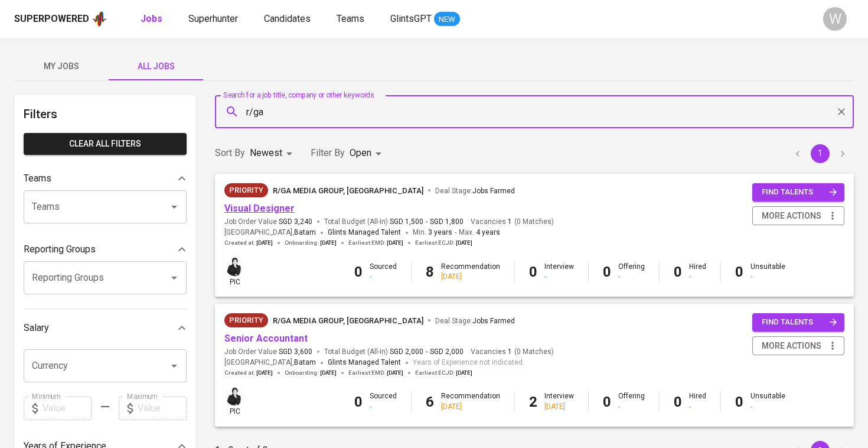 This screenshot has width=868, height=448. I want to click on b: 6, so click(430, 401).